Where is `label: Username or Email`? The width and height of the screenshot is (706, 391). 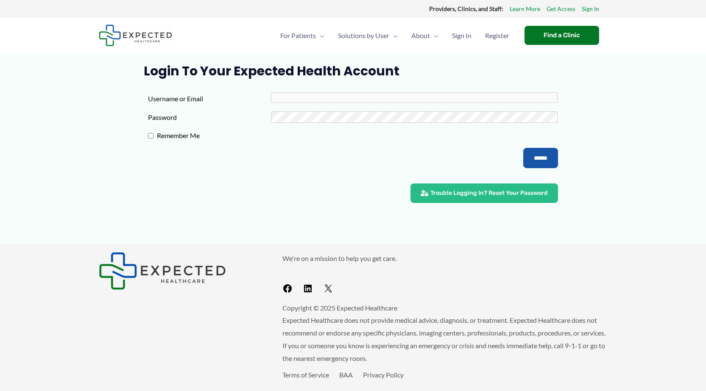 label: Username or Email is located at coordinates (210, 99).